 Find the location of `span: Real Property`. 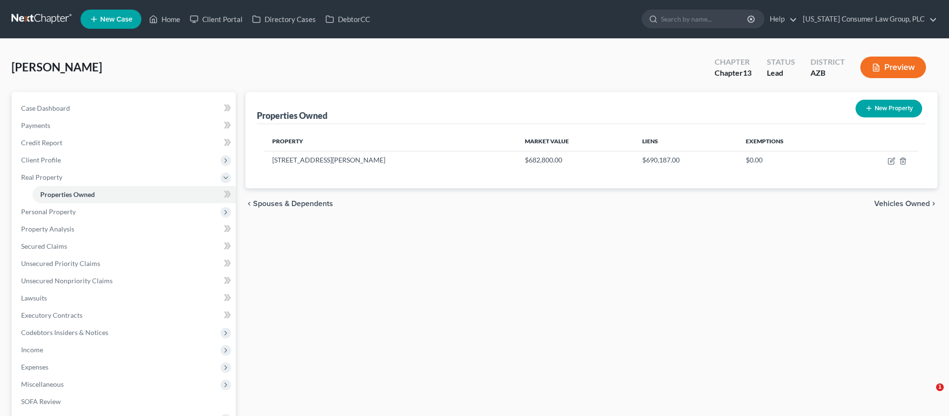

span: Real Property is located at coordinates (42, 177).